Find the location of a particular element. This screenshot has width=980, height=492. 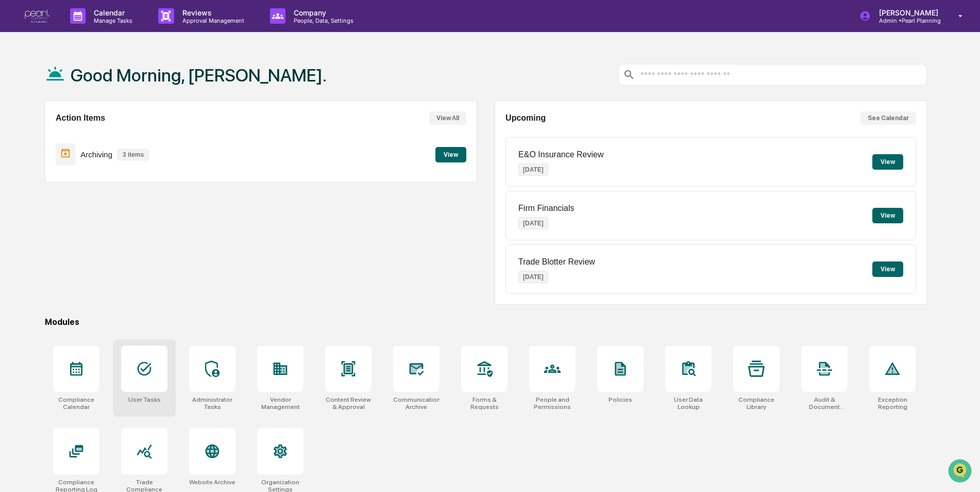

p: Trade Blotter Review is located at coordinates (556, 262).